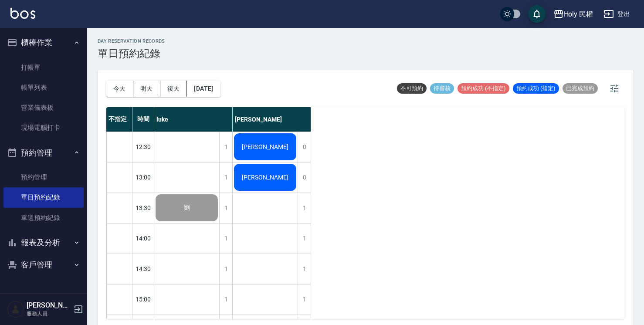  What do you see at coordinates (143, 238) in the screenshot?
I see `div: 14:00` at bounding box center [143, 238].